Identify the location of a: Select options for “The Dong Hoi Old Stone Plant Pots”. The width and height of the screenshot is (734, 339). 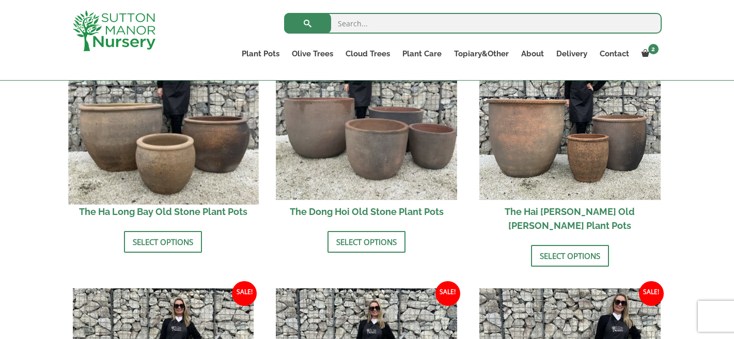
(366, 242).